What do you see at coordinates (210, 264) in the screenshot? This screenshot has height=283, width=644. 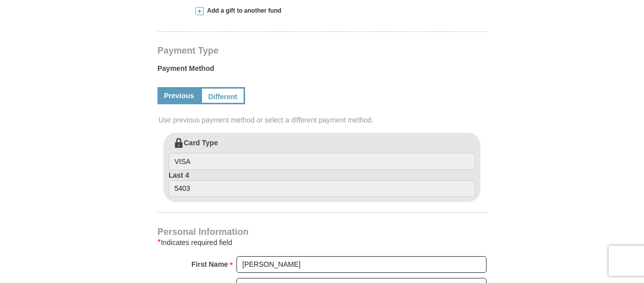 I see `strong: First Name` at bounding box center [210, 264].